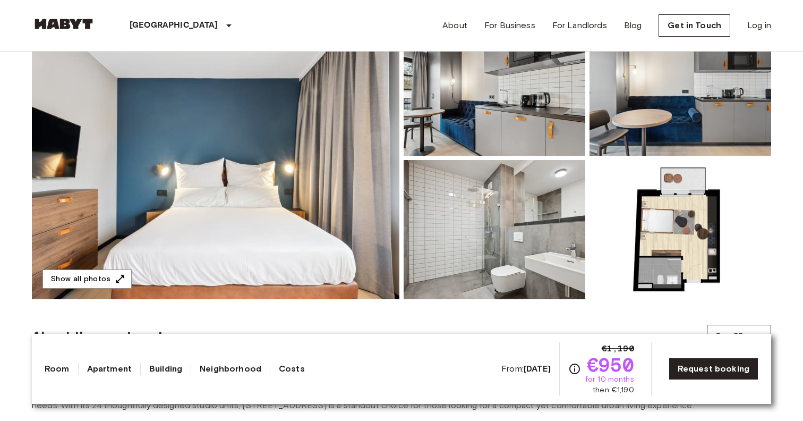 Image resolution: width=803 pixels, height=421 pixels. I want to click on a: Log in, so click(759, 25).